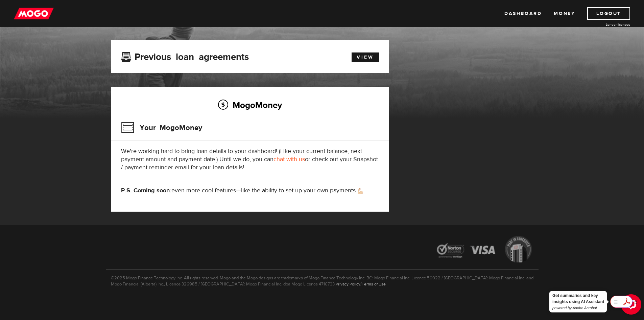 This screenshot has width=644, height=320. Describe the element at coordinates (16, 13) in the screenshot. I see `button: Open LiveChat chat widget` at that location.